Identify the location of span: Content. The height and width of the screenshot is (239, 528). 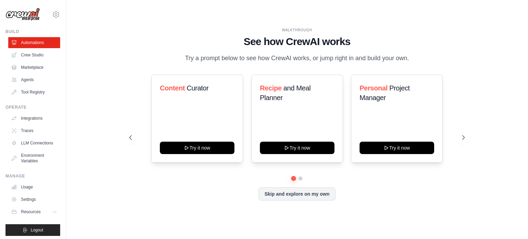
(172, 88).